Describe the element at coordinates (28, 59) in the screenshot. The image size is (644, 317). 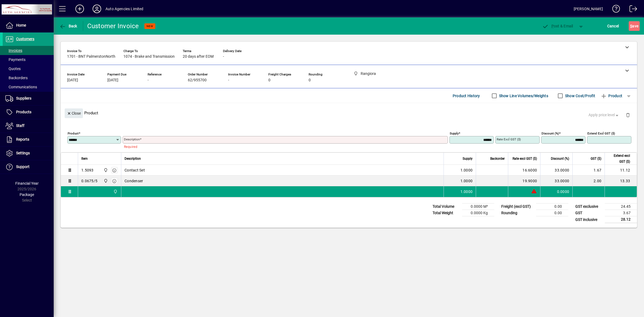
I see `a: Payments` at that location.